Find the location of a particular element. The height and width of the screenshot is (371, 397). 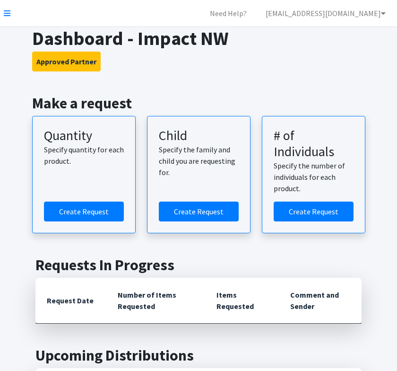

h2: Make a request is located at coordinates (199, 103).